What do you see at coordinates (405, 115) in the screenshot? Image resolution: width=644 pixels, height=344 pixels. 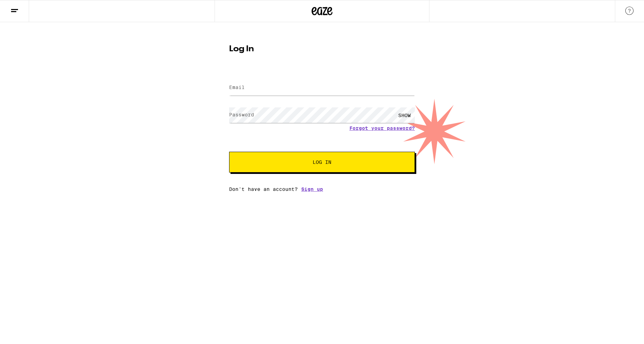 I see `div: SHOW` at bounding box center [405, 115].